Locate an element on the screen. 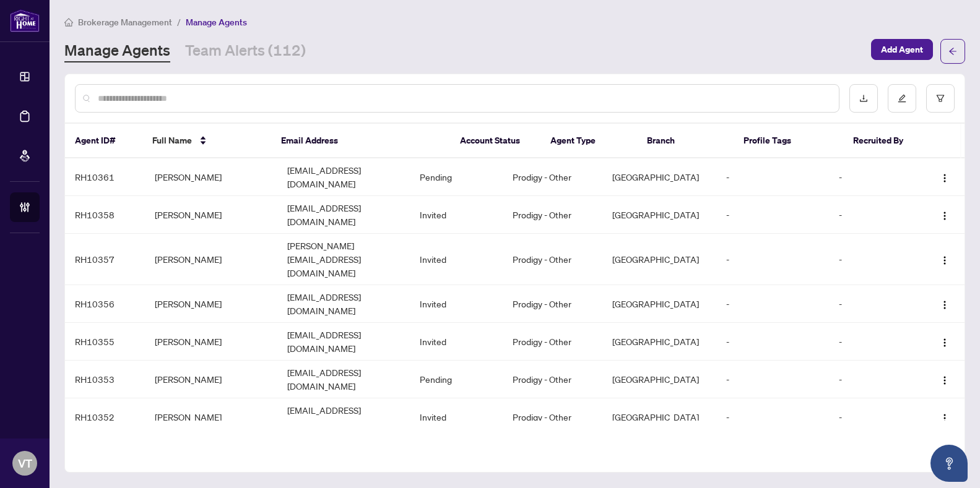  span: Add Agent is located at coordinates (902, 50).